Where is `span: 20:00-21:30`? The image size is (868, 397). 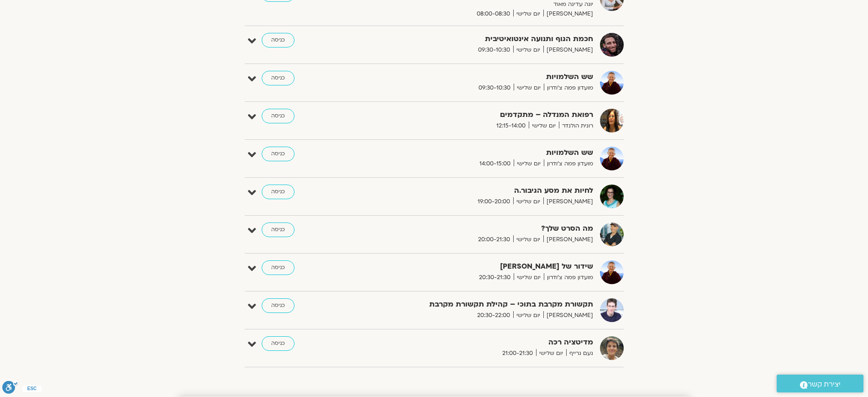
span: 20:00-21:30 is located at coordinates (494, 239).